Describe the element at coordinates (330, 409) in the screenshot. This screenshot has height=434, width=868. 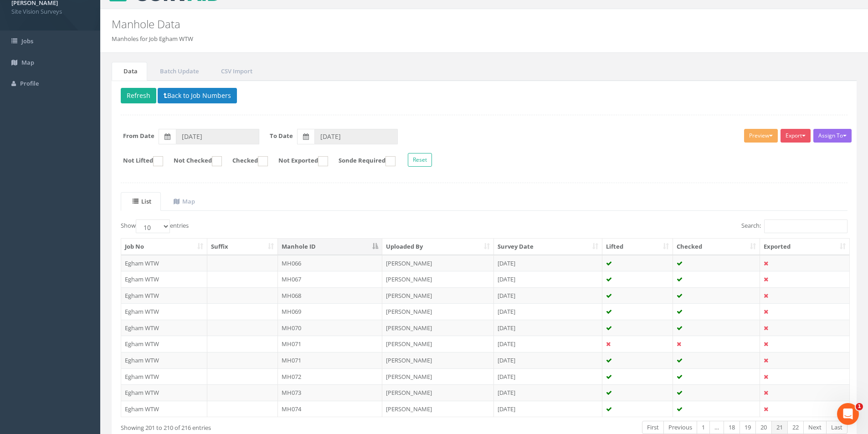
I see `td: MH074` at that location.